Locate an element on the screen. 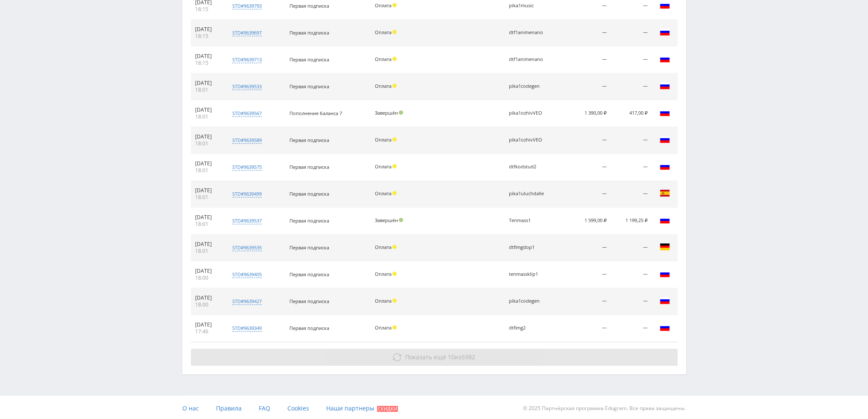 Image resolution: width=868 pixels, height=419 pixels. div: std#9639713 is located at coordinates (246, 59).